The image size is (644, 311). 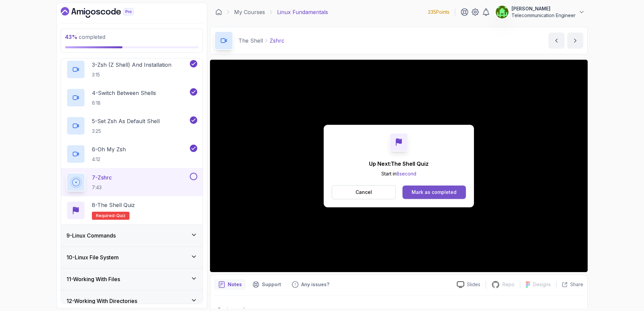 What do you see at coordinates (109, 149) in the screenshot?
I see `p: 6 - Oh My Zsh` at bounding box center [109, 149].